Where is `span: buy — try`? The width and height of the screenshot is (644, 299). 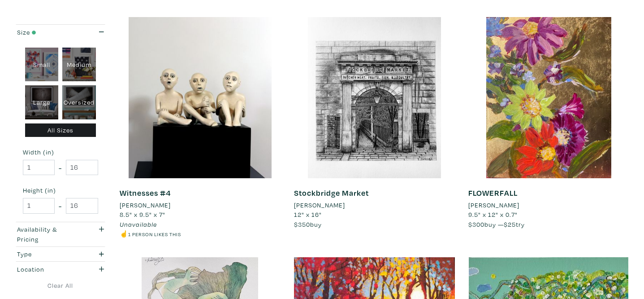 span: buy — try is located at coordinates (497, 224).